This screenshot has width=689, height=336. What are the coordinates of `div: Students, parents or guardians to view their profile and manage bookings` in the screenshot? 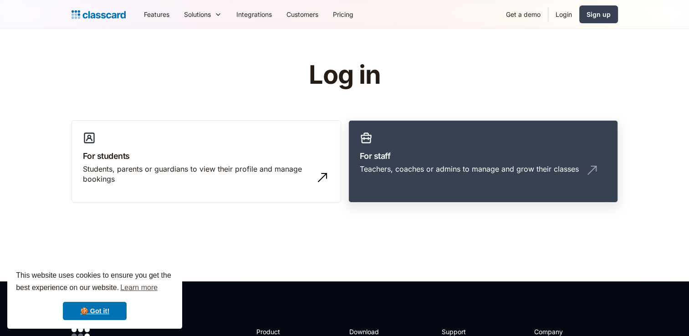 It's located at (197, 174).